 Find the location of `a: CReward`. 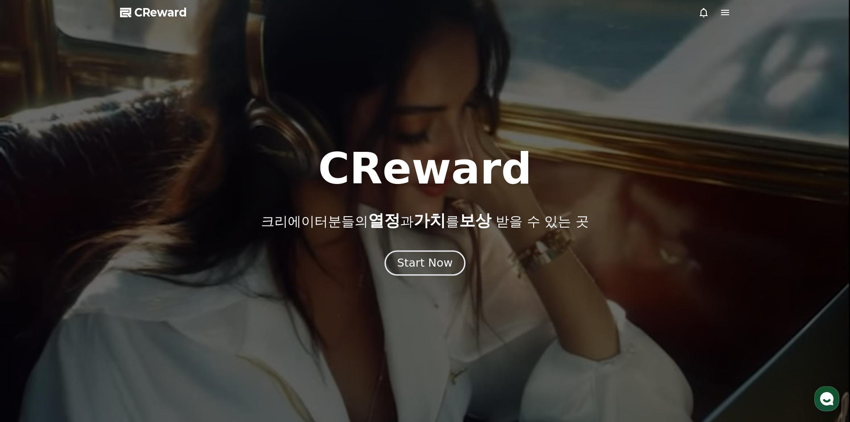

a: CReward is located at coordinates (154, 12).